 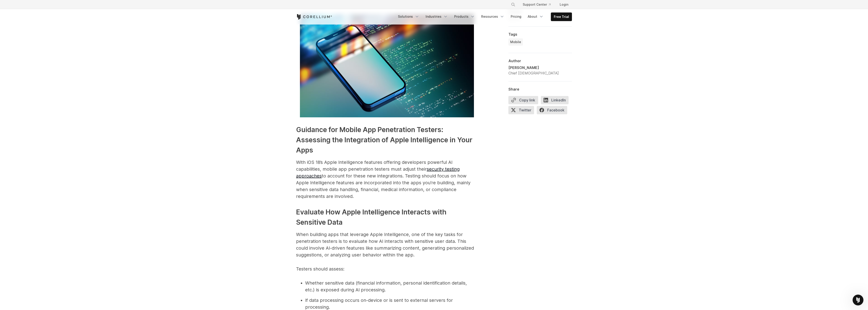 I want to click on a: Pricing, so click(x=516, y=17).